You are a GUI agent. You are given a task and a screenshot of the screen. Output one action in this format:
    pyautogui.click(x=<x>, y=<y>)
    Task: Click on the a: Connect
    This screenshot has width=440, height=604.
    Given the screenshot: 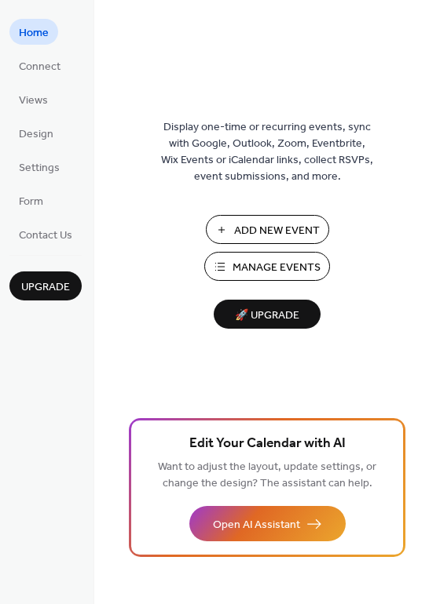 What is the action you would take?
    pyautogui.click(x=39, y=65)
    